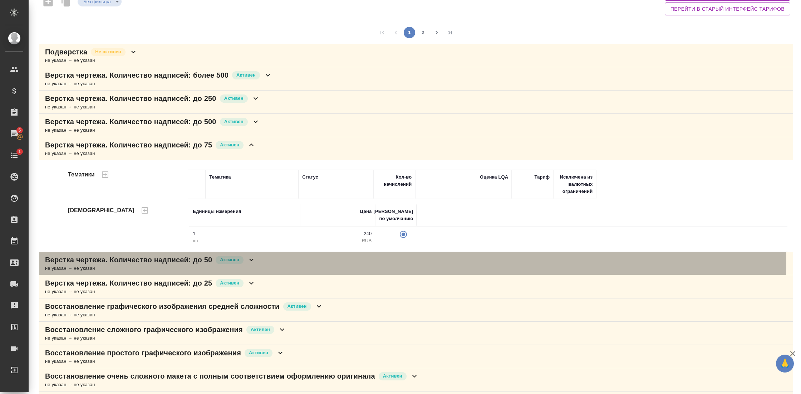  What do you see at coordinates (366, 211) in the screenshot?
I see `div: Цена` at bounding box center [366, 211].